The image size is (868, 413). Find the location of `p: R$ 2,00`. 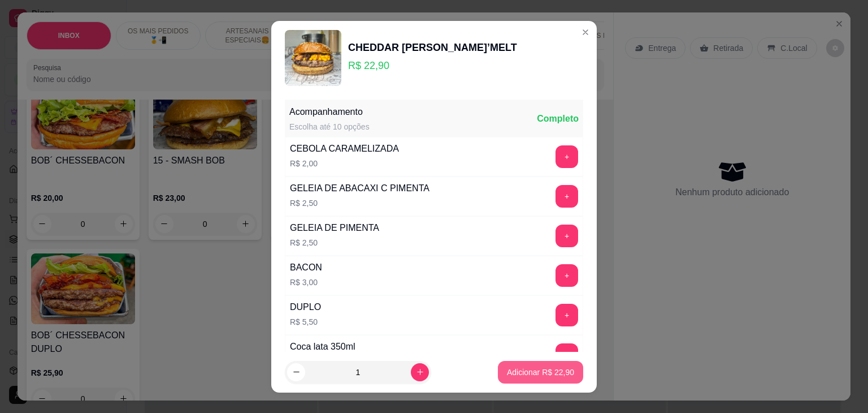

p: R$ 2,00 is located at coordinates (344, 164).